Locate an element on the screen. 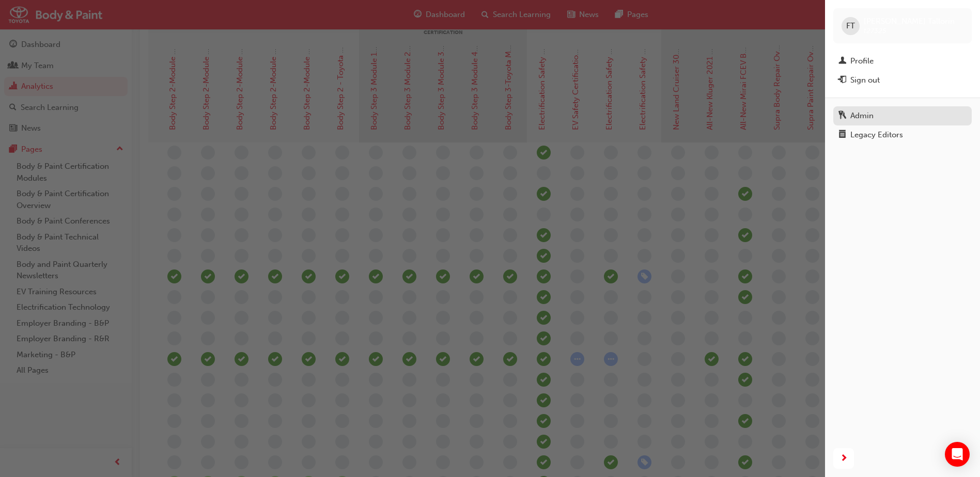  button: Sign out is located at coordinates (903, 80).